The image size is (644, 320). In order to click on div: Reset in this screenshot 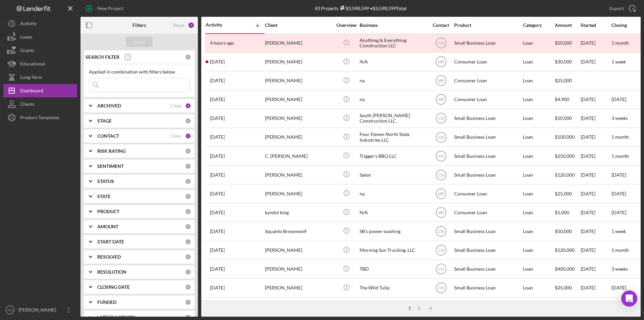, I will do `click(179, 25)`.